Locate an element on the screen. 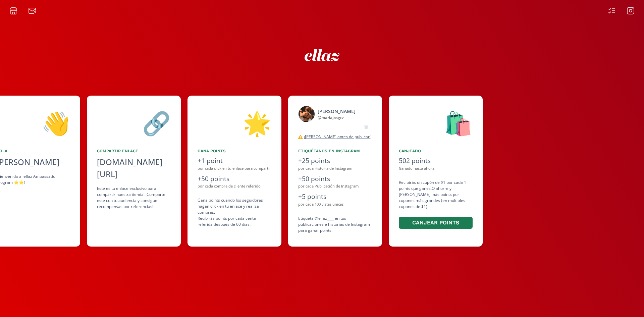  div: por cada Historia de Instagram is located at coordinates (335, 168).